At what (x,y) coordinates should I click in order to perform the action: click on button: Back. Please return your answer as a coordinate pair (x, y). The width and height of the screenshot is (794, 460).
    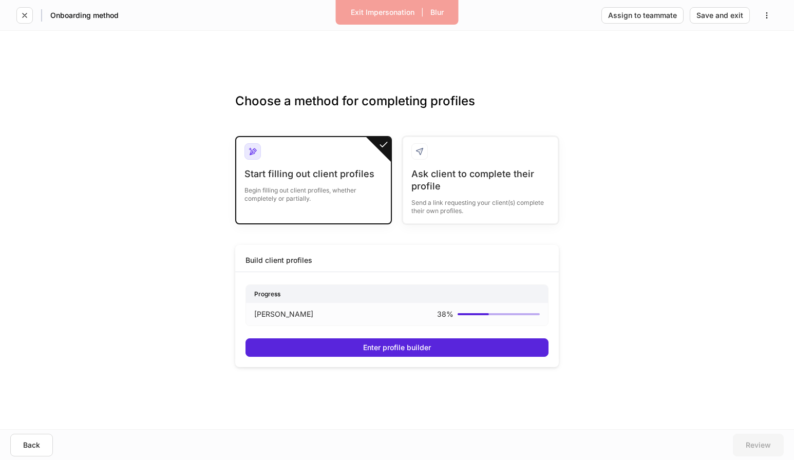
    Looking at the image, I should click on (31, 445).